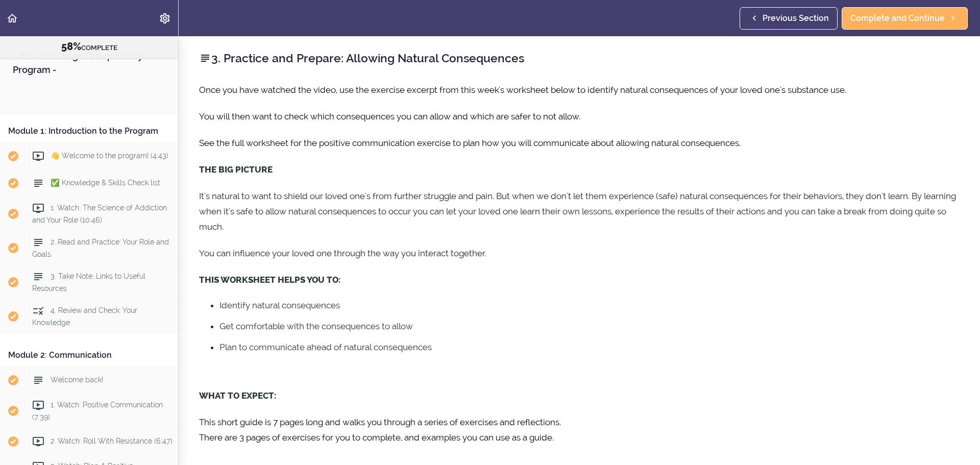  Describe the element at coordinates (280, 305) in the screenshot. I see `span: Identify natural consequences` at that location.